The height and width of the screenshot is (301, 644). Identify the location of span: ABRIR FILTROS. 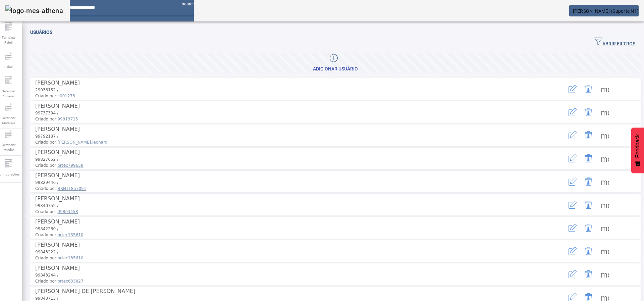
(615, 43).